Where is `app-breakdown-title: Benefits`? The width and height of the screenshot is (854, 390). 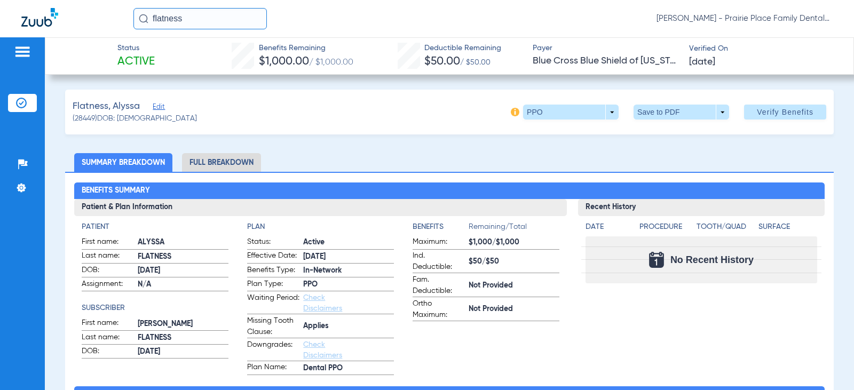
app-breakdown-title: Benefits is located at coordinates (440, 229).